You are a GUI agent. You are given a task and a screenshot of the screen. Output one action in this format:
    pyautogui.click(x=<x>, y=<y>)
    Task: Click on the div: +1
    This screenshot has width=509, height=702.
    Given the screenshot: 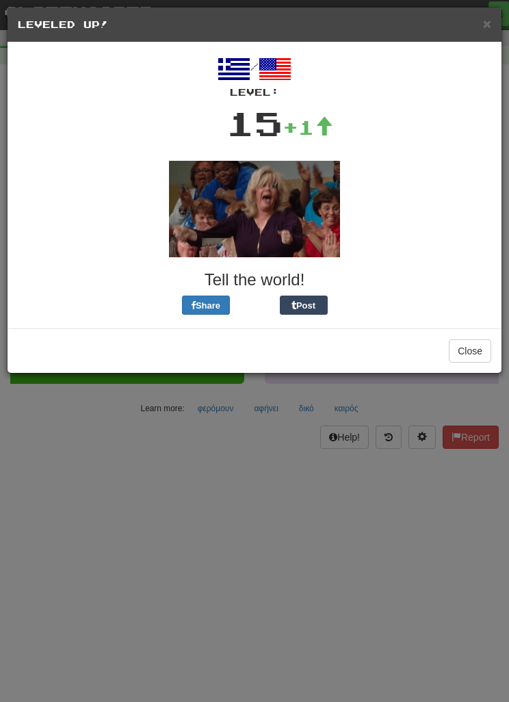 What is the action you would take?
    pyautogui.click(x=308, y=127)
    